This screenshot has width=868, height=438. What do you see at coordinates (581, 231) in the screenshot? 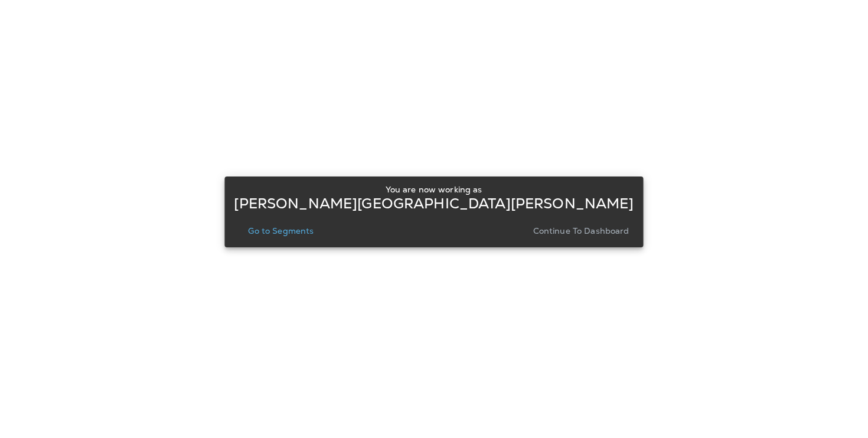
I see `p: Continue to Dashboard` at bounding box center [581, 231].